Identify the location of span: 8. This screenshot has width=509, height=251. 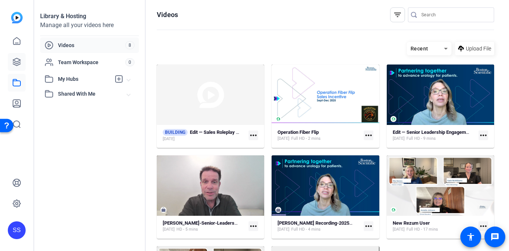
(130, 45).